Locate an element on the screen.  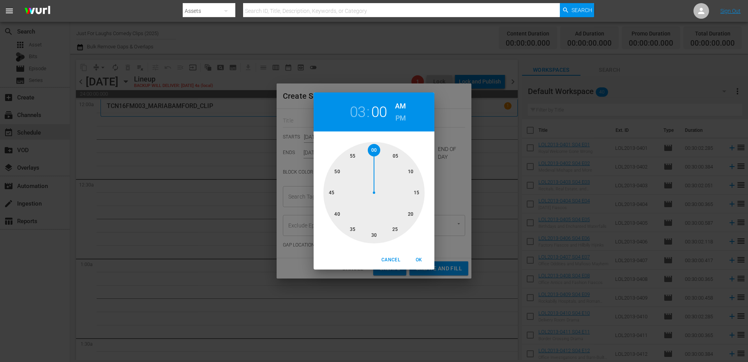
img: ans4CAIJ8jUAAAAAAAAAAAAAAAAAAAAAAAAgQb4GAAAAAAAAAAAAAAAAAAAAAAAAJMjXAAAAAAAAAAAAAAAAAAAAAAAAgAT5G... is located at coordinates (37, 11).